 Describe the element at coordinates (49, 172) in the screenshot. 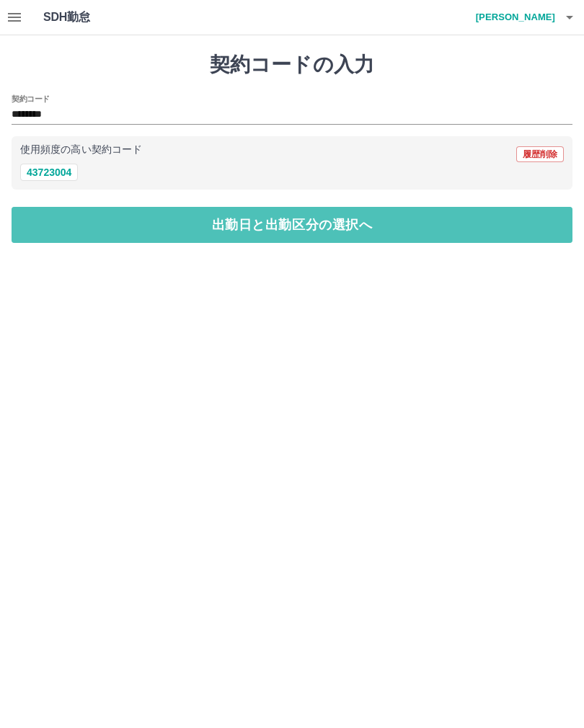

I see `button: 43723004` at that location.